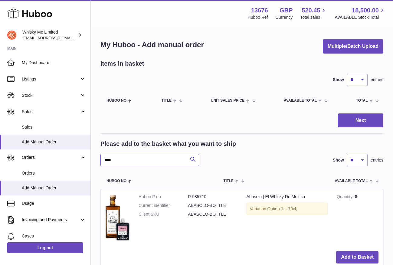 Image resolution: width=393 pixels, height=265 pixels. What do you see at coordinates (358, 218) in the screenshot?
I see `td: 8` at bounding box center [358, 218].